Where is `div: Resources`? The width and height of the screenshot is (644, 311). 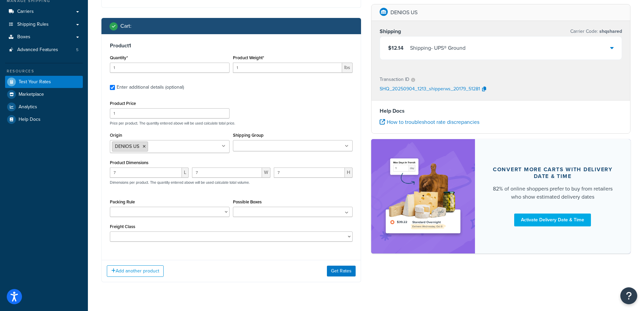 div: Resources is located at coordinates (44, 71).